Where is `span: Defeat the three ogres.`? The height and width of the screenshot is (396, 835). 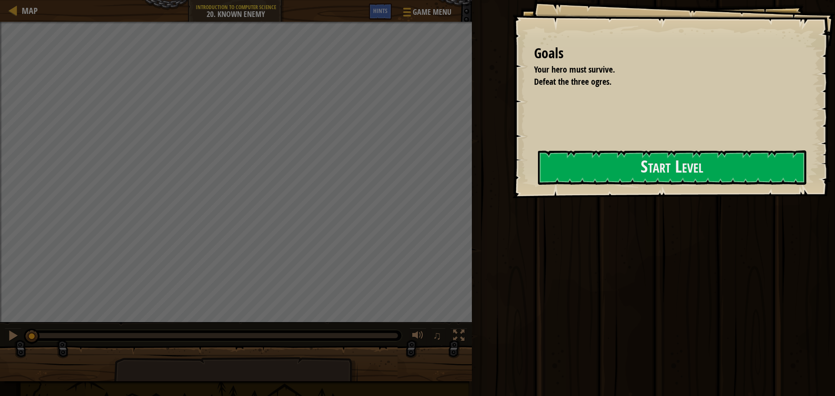 span: Defeat the three ogres. is located at coordinates (573, 81).